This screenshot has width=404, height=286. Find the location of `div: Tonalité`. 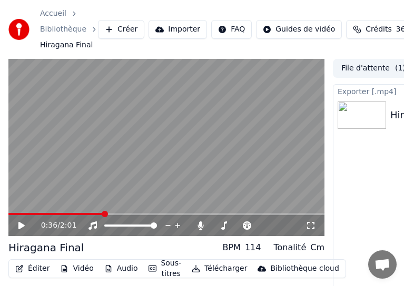

div: Tonalité is located at coordinates (289, 248).